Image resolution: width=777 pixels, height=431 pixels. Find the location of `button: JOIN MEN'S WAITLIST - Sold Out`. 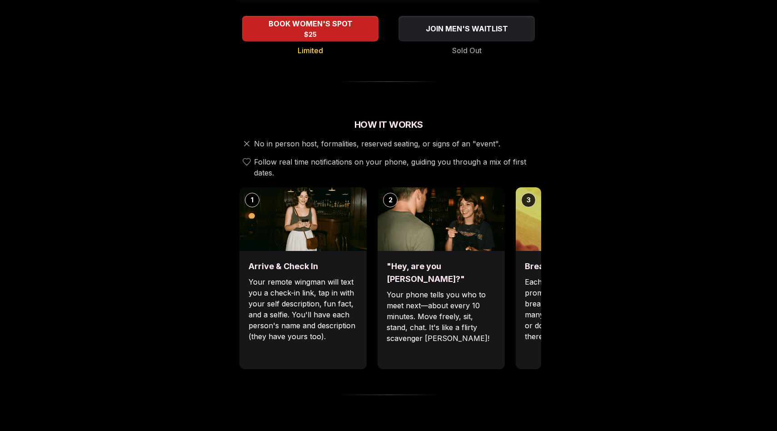

button: JOIN MEN'S WAITLIST - Sold Out is located at coordinates (467, 29).